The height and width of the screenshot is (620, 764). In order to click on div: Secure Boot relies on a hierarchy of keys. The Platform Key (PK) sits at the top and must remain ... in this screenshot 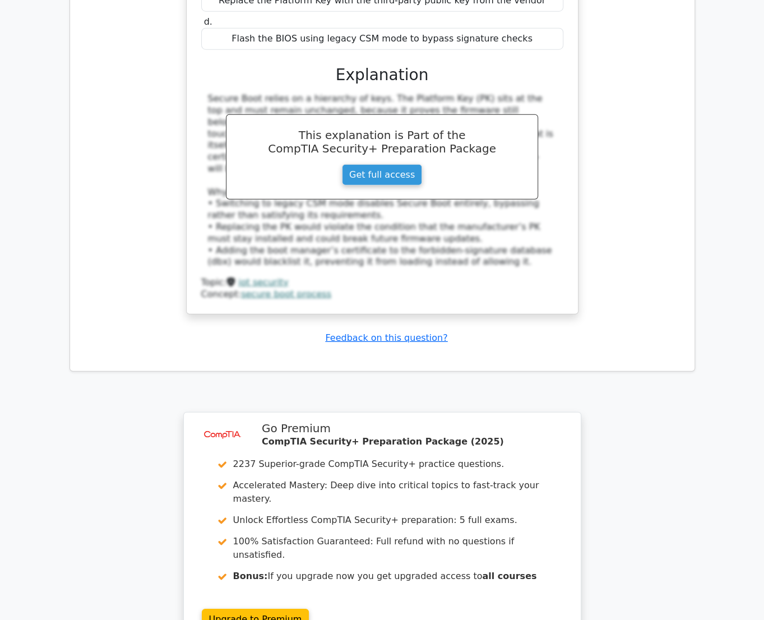, I will do `click(382, 180)`.